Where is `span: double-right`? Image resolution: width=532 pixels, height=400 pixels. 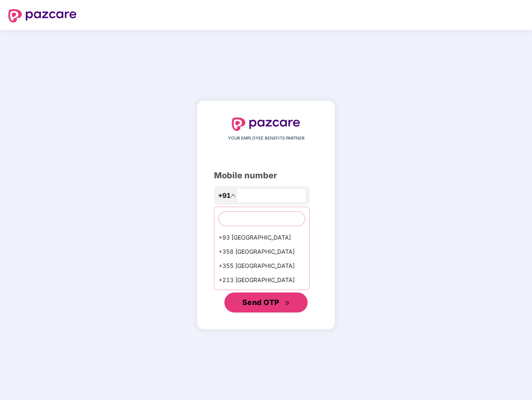 span: double-right is located at coordinates (287, 303).